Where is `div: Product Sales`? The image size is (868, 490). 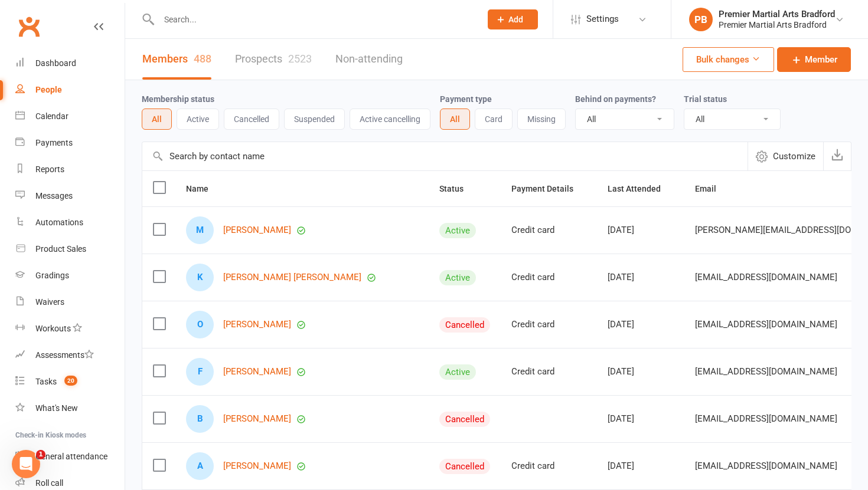
div: Product Sales is located at coordinates (61, 249).